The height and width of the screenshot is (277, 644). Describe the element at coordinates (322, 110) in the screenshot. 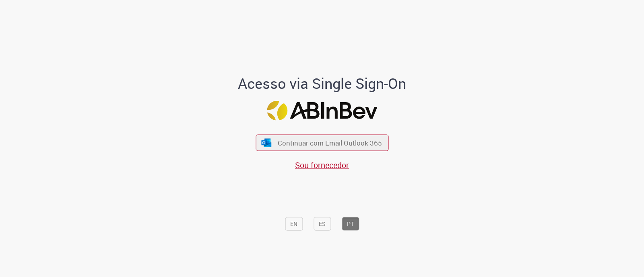

I see `img: Logo ABInBev` at that location.